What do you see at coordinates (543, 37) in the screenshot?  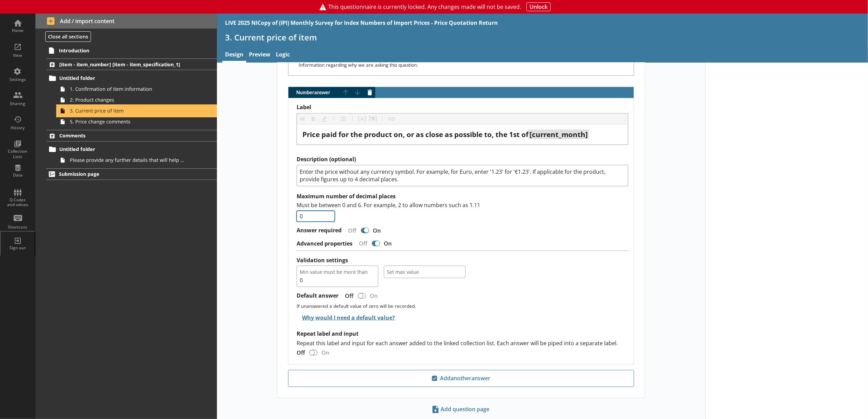 I see `h1: 3. Current price of item` at bounding box center [543, 37].